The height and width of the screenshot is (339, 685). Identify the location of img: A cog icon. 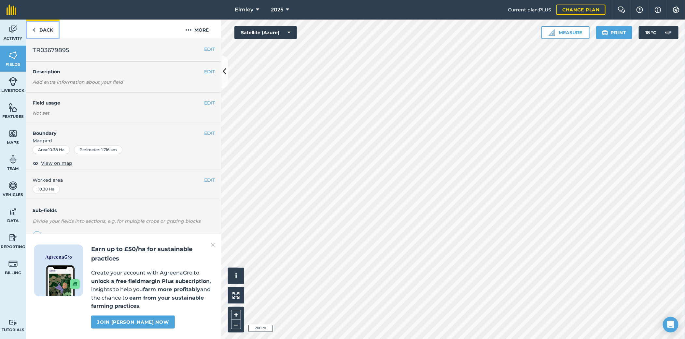
(676, 10).